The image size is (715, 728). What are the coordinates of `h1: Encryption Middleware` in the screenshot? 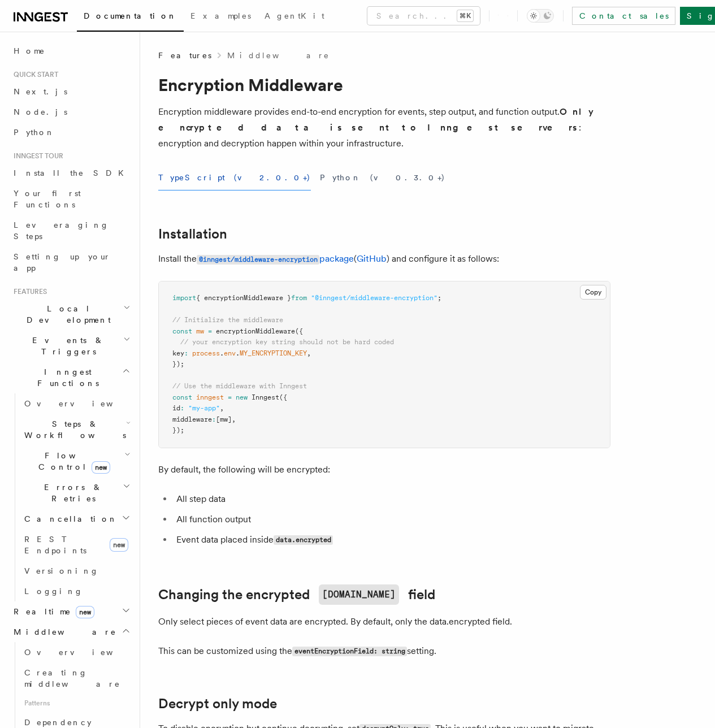 It's located at (384, 84).